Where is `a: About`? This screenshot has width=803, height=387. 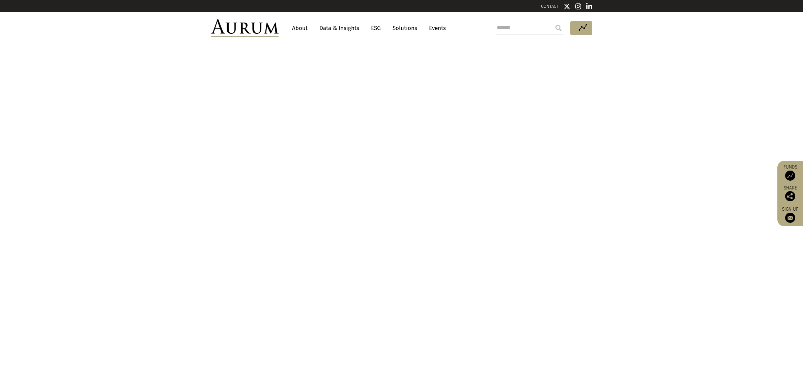 a: About is located at coordinates (300, 28).